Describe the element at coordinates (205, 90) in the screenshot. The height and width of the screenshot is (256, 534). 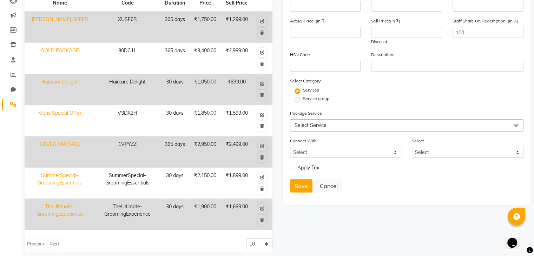
I see `td: ₹1,050.00` at that location.